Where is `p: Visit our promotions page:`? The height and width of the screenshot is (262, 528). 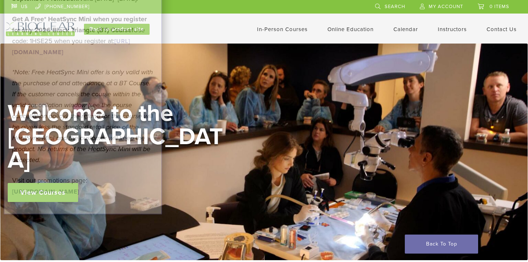
p: Visit our promotions page: is located at coordinates (83, 186).